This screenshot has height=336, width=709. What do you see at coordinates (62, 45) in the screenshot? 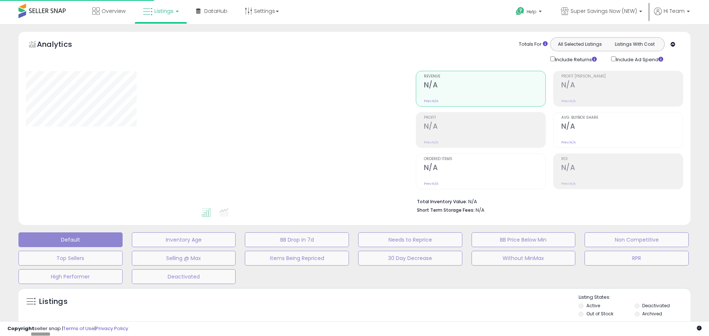
I see `h5: Analytics` at bounding box center [62, 45].